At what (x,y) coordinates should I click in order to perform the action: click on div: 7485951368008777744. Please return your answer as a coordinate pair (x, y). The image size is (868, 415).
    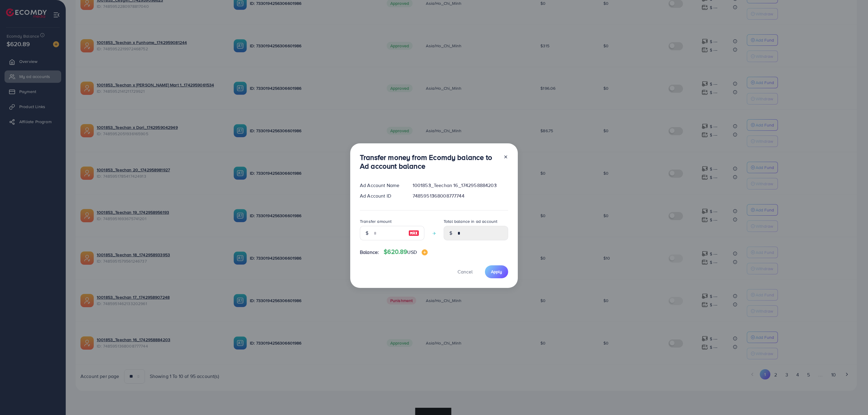
    Looking at the image, I should click on (460, 195).